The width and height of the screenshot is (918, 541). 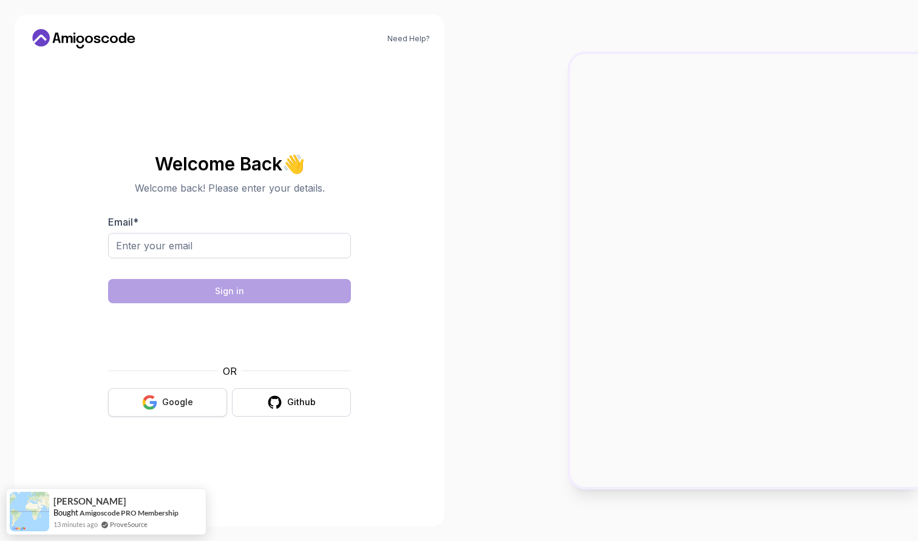 I want to click on label: Email *, so click(x=123, y=222).